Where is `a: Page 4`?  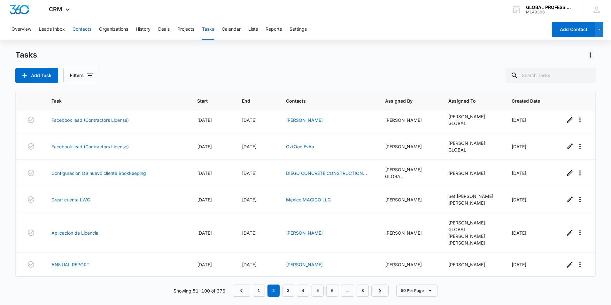 a: Page 4 is located at coordinates (303, 291).